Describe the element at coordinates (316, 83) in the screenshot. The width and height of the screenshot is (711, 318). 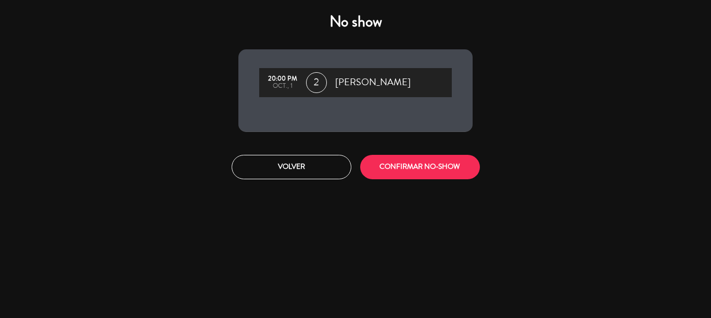
I see `span: 2` at that location.